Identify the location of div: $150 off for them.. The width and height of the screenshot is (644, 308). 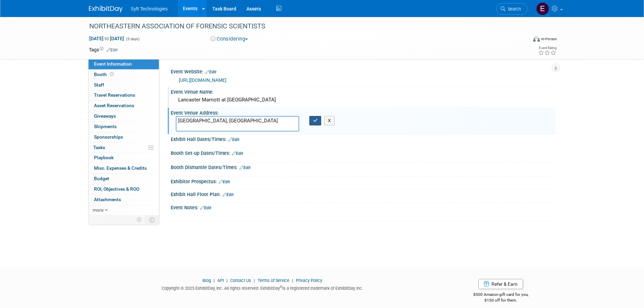
(501, 300).